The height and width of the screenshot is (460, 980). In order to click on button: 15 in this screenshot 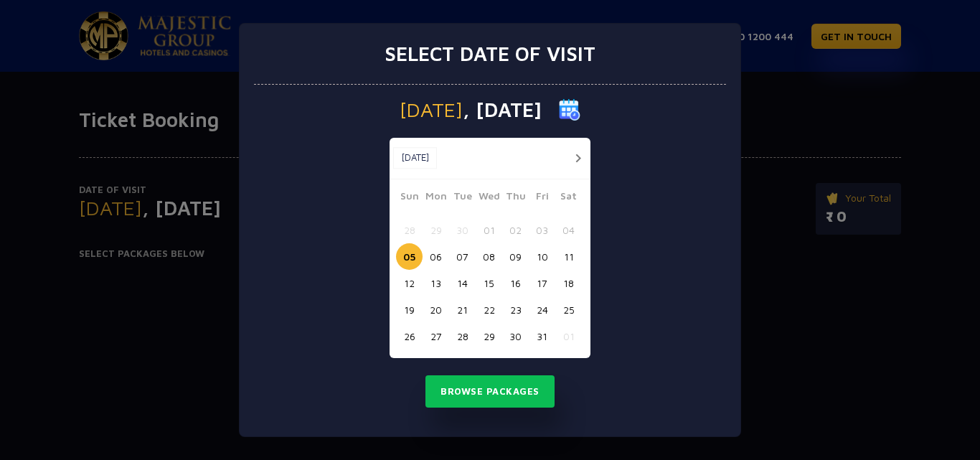, I will do `click(488, 283)`.